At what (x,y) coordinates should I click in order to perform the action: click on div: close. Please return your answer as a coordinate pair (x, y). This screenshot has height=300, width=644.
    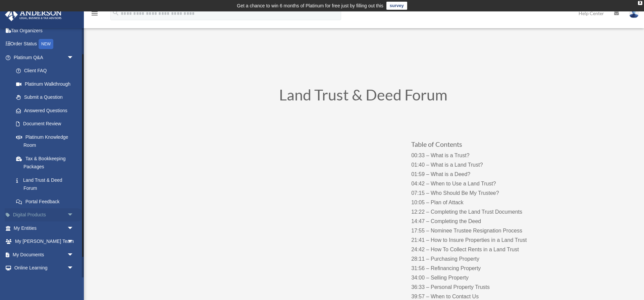
    Looking at the image, I should click on (640, 3).